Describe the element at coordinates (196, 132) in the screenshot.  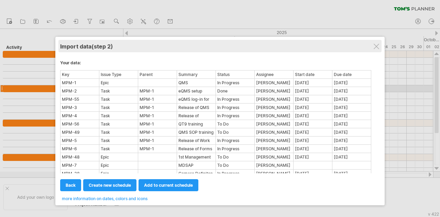
I see `div: QMS SOP training` at that location.